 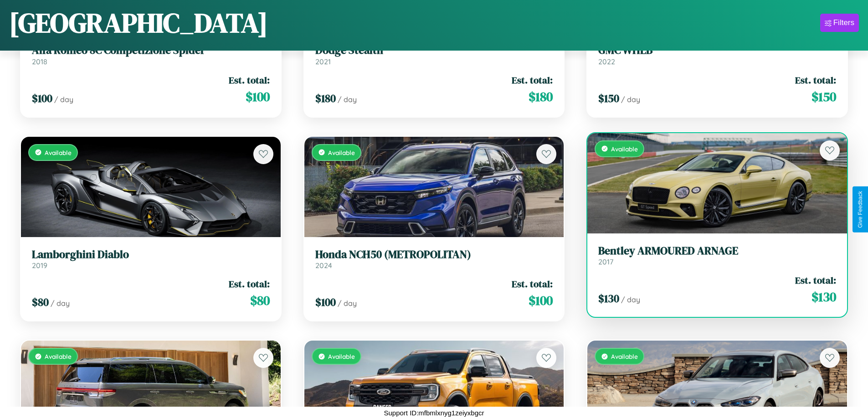 What do you see at coordinates (844, 23) in the screenshot?
I see `div: Filters` at bounding box center [844, 23].